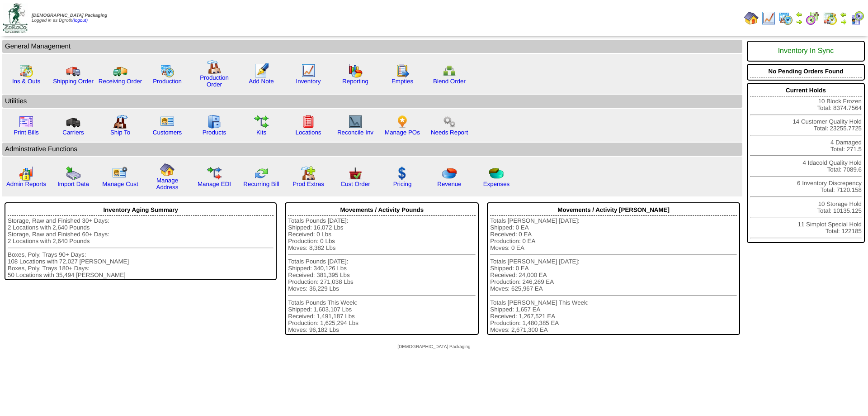 This screenshot has height=416, width=868. I want to click on img: pie_chart.png, so click(449, 173).